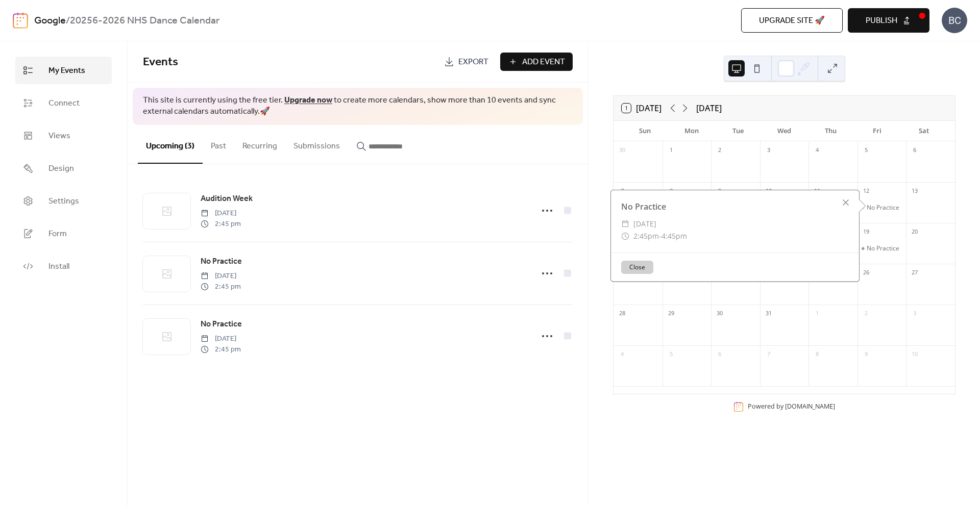 The height and width of the screenshot is (506, 980). Describe the element at coordinates (792, 20) in the screenshot. I see `button: Upgrade site 🚀` at that location.